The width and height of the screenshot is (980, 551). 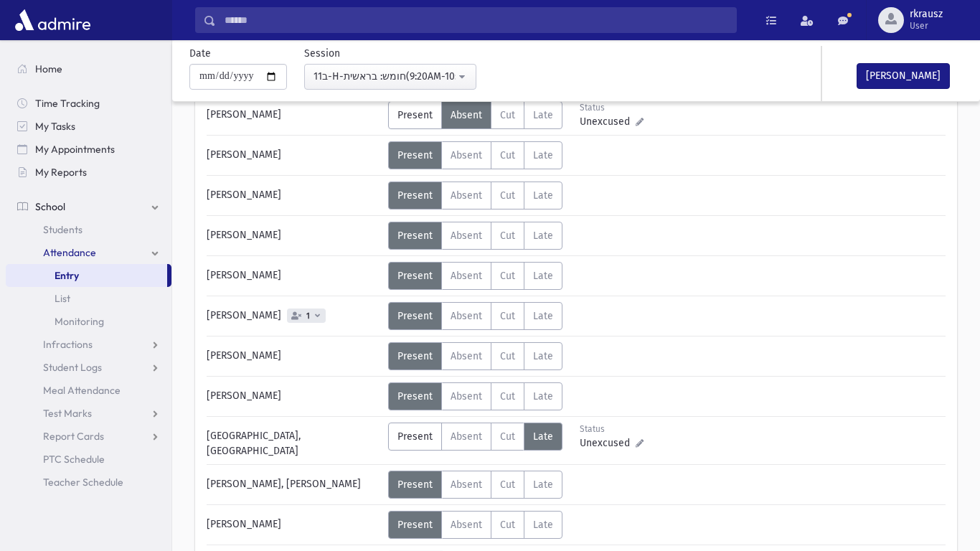 I want to click on a: Attendance, so click(x=88, y=253).